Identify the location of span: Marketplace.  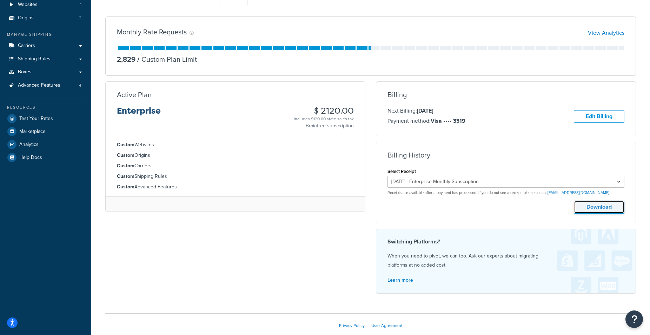
(32, 132).